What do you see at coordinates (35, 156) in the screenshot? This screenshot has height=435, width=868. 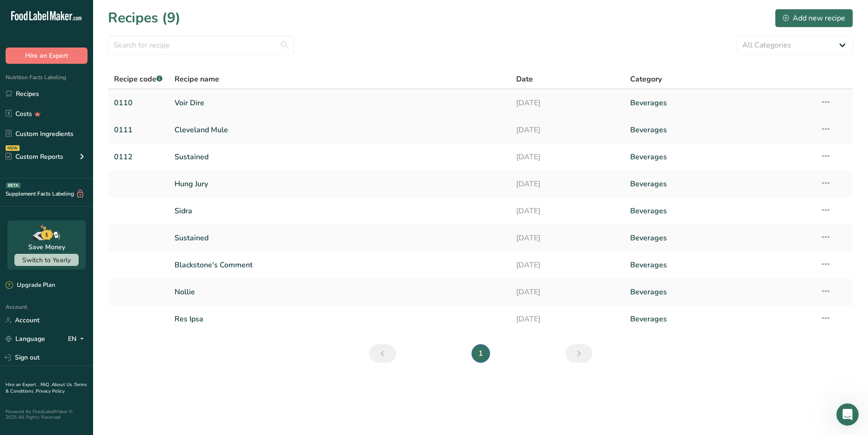 I see `div: Custom Reports` at bounding box center [35, 156].